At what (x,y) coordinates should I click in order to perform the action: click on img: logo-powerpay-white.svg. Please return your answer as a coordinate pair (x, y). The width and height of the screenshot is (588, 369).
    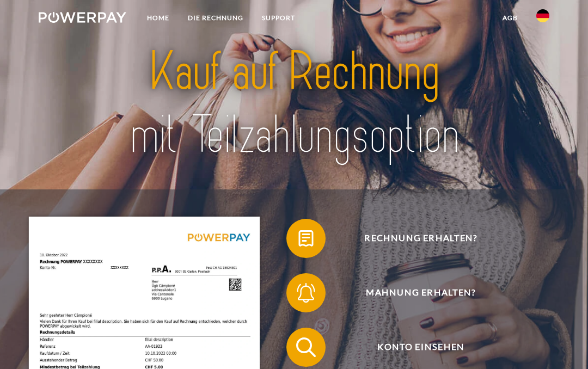
    Looking at the image, I should click on (82, 18).